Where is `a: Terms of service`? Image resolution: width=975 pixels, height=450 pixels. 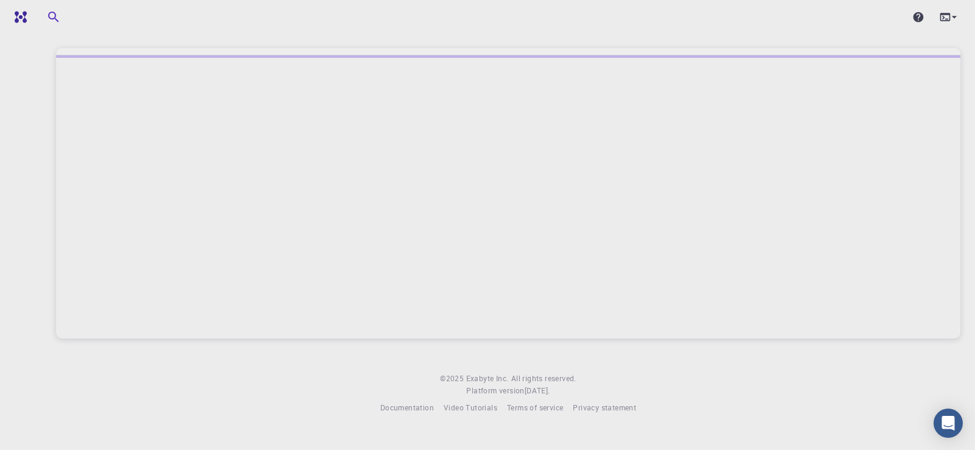 a: Terms of service is located at coordinates (535, 408).